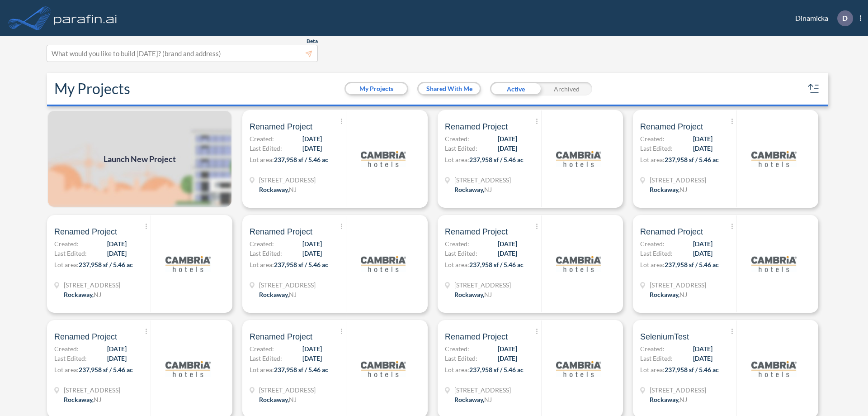 The width and height of the screenshot is (868, 416). I want to click on button: My Projects, so click(376, 88).